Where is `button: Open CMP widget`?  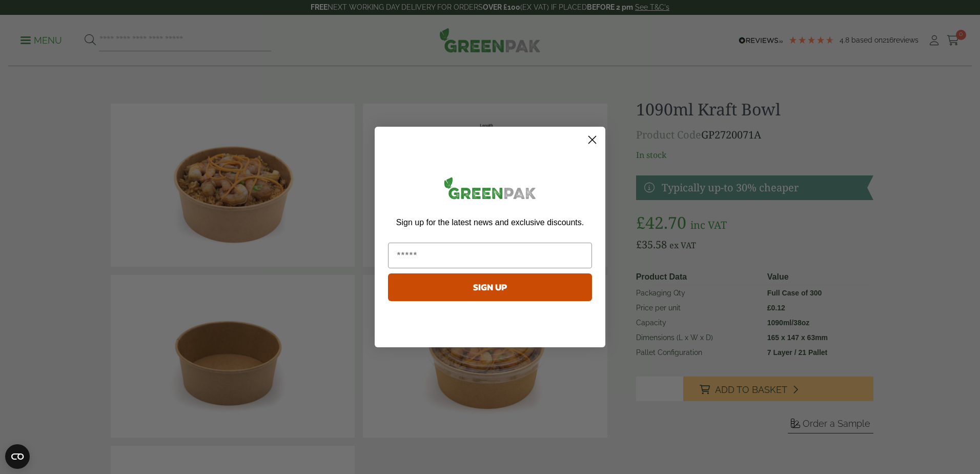 button: Open CMP widget is located at coordinates (17, 457).